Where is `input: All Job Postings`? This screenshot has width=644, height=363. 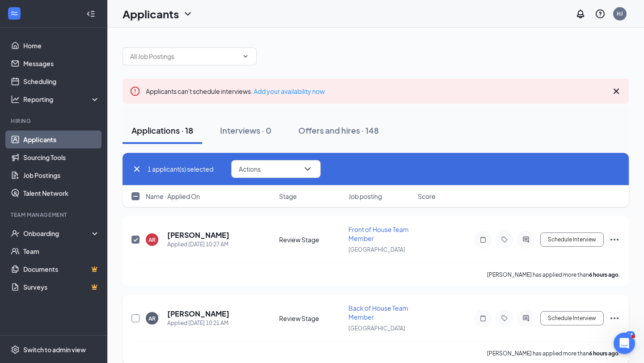
input: All Job Postings is located at coordinates (184, 57).